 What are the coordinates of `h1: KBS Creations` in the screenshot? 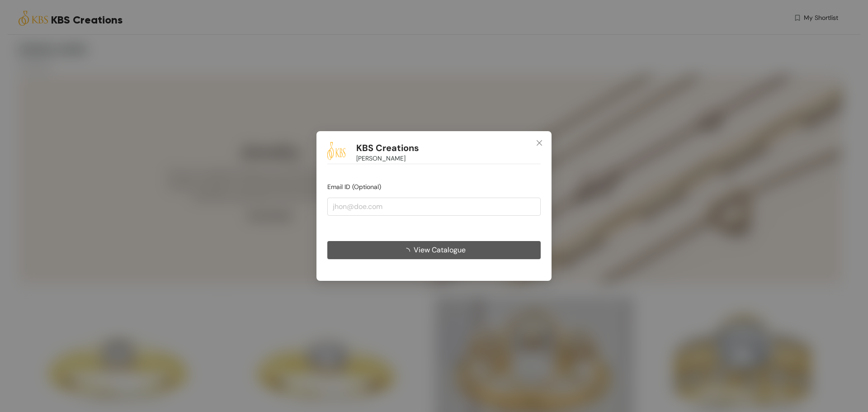 It's located at (387, 148).